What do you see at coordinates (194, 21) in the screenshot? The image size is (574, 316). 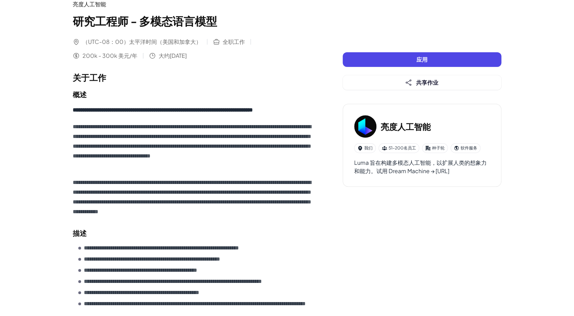 I see `h1: 研究工程师 - 多模态语言模型` at bounding box center [194, 21].